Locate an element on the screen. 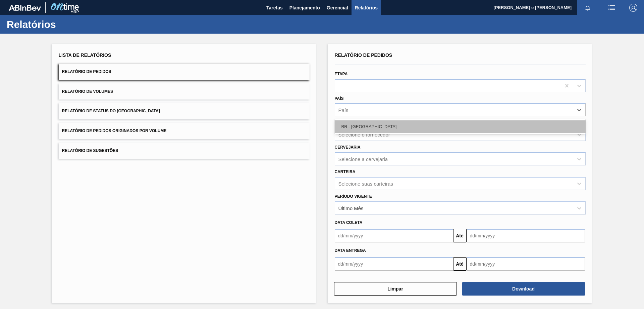 The image size is (644, 309). label: Período Vigente is located at coordinates (353, 196).